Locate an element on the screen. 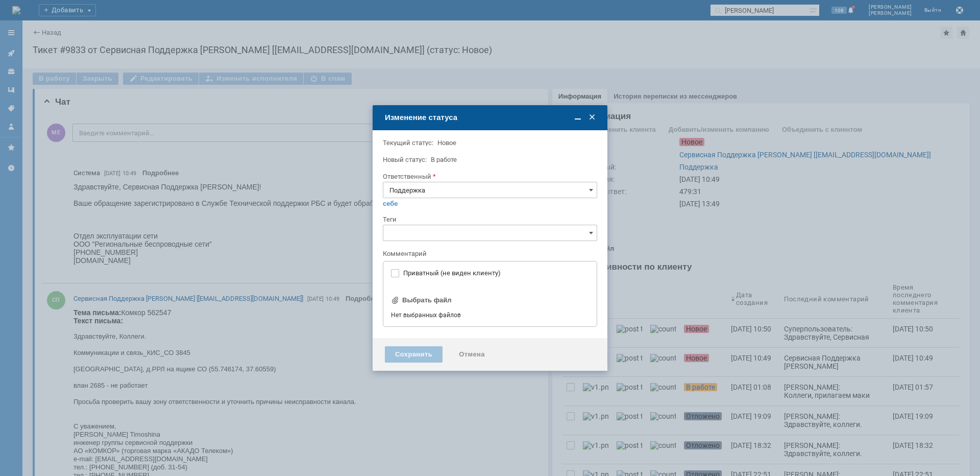 The image size is (980, 476). span: Закрыть is located at coordinates (592, 117).